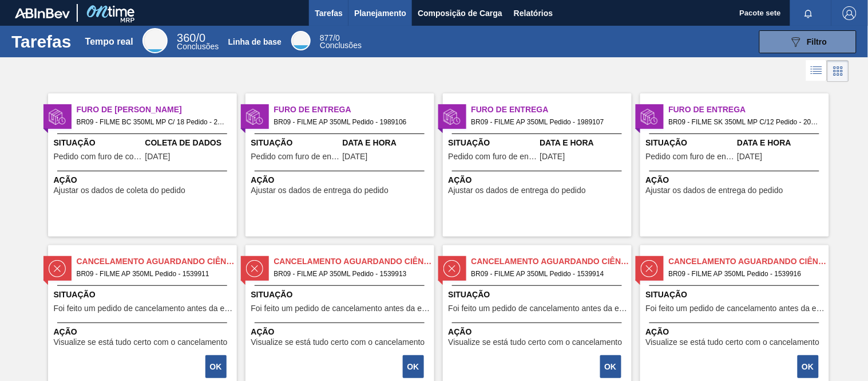 The height and width of the screenshot is (381, 868). I want to click on span: 360, so click(186, 38).